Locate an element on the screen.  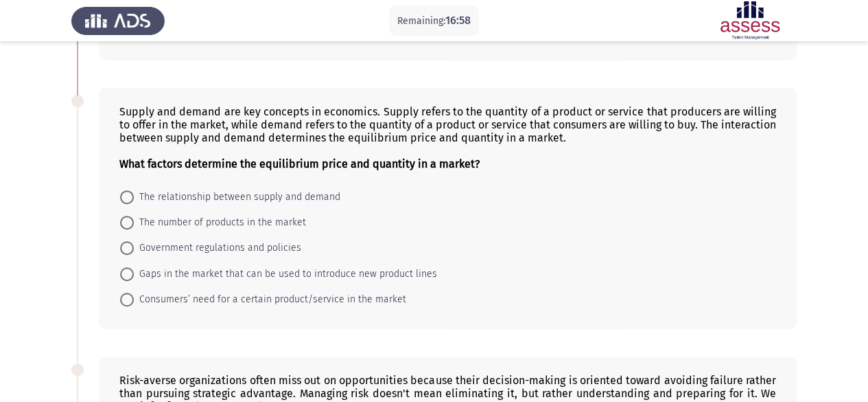
span: Gaps in the market that can be used to introduce new product lines is located at coordinates (285, 274).